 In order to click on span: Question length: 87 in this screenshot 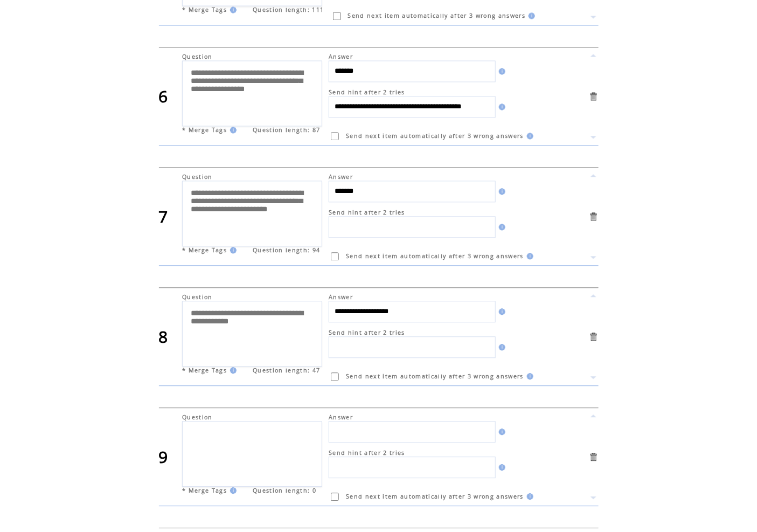, I will do `click(286, 130)`.